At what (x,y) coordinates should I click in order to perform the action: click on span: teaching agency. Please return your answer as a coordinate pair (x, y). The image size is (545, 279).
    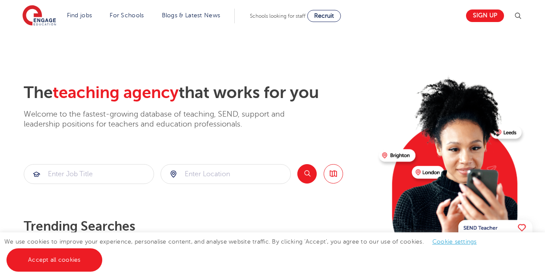
    Looking at the image, I should click on (116, 92).